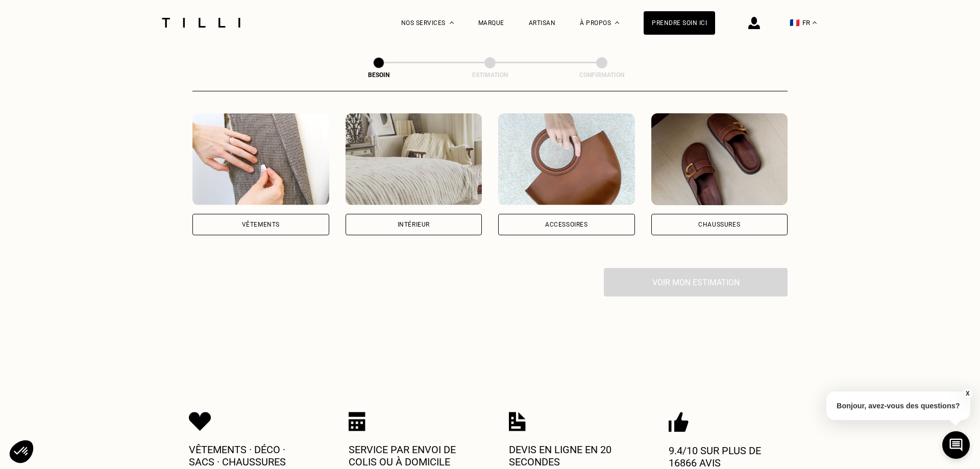  I want to click on div: Vêtements, so click(261, 225).